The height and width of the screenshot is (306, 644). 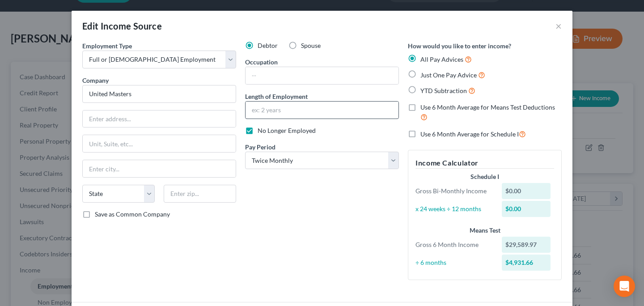 I want to click on span: Company, so click(x=95, y=80).